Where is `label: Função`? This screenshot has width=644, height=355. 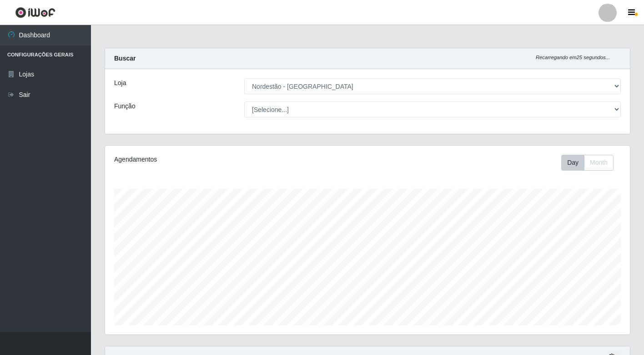 label: Função is located at coordinates (125, 106).